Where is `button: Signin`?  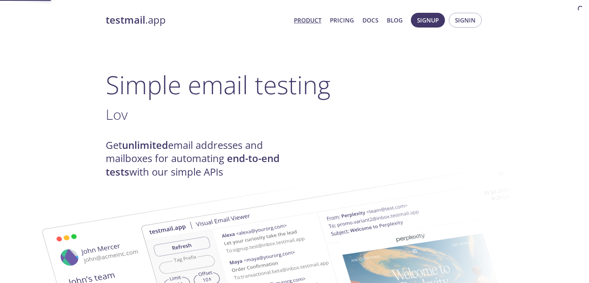
button: Signin is located at coordinates (465, 20).